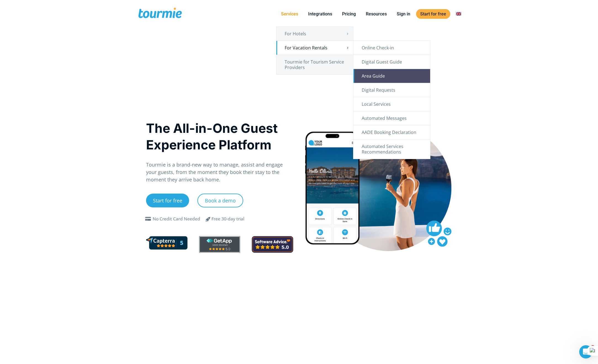 The height and width of the screenshot is (364, 598). What do you see at coordinates (392, 118) in the screenshot?
I see `a: Automated Messages` at bounding box center [392, 118].